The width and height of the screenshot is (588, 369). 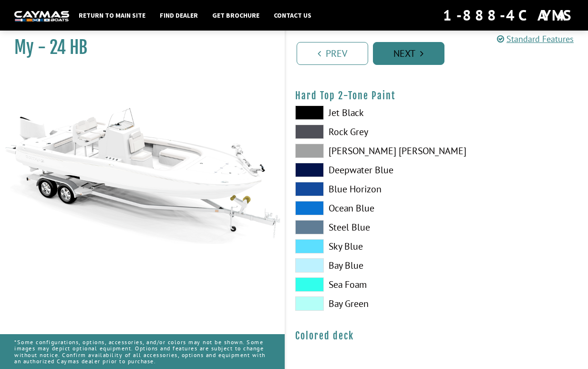 What do you see at coordinates (361, 189) in the screenshot?
I see `label: Blue Horizon` at bounding box center [361, 189].